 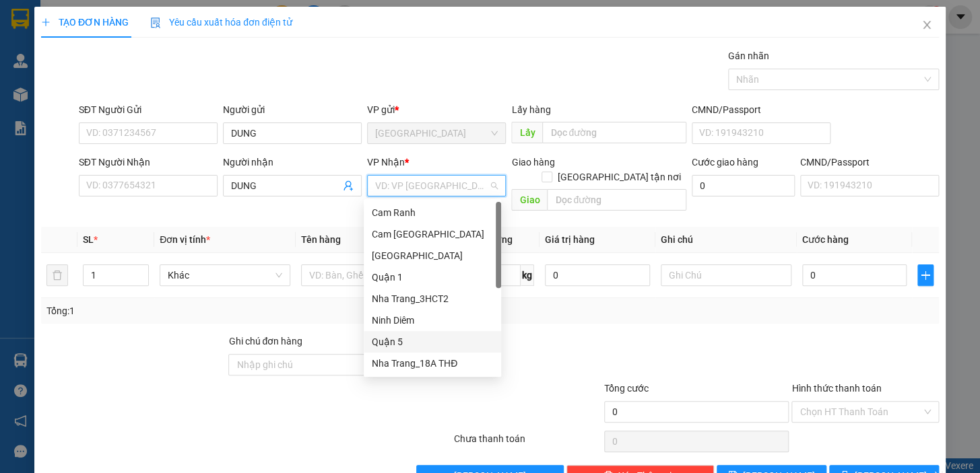 I want to click on span: Giá trị hàng, so click(x=569, y=240).